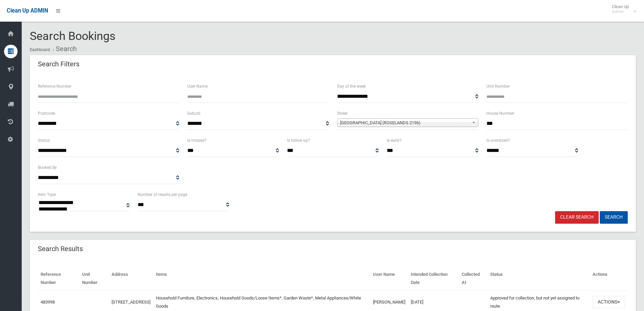 Image resolution: width=644 pixels, height=311 pixels. Describe the element at coordinates (54, 86) in the screenshot. I see `label: Reference Number` at that location.